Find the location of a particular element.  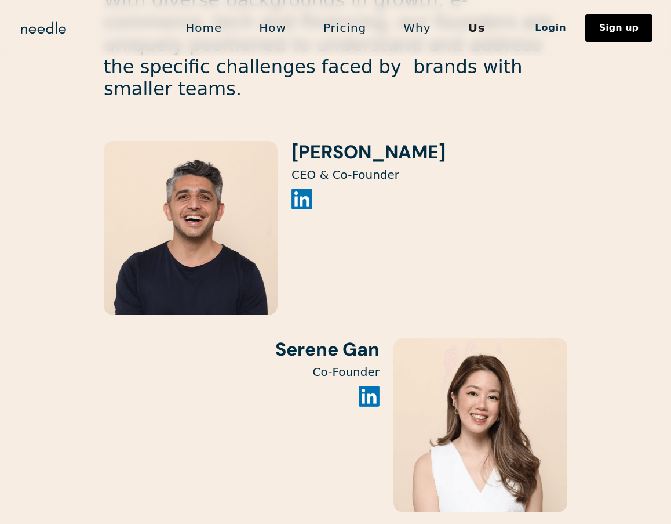

a: Why is located at coordinates (417, 28).